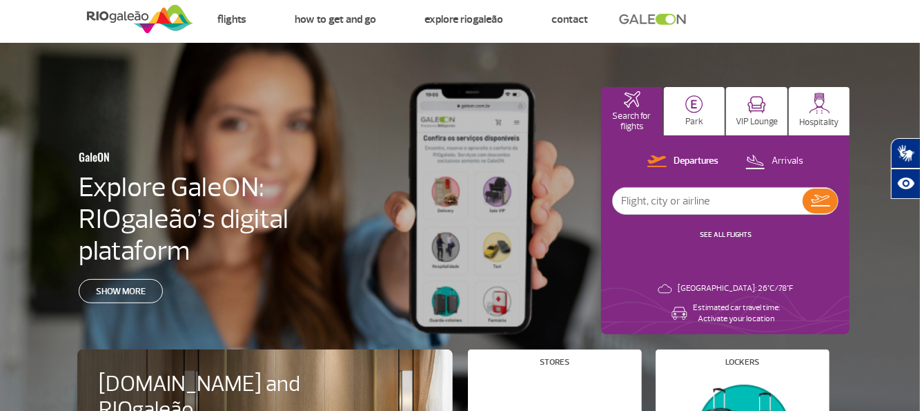 Image resolution: width=920 pixels, height=411 pixels. What do you see at coordinates (757, 111) in the screenshot?
I see `button: VIP Lounge` at bounding box center [757, 111].